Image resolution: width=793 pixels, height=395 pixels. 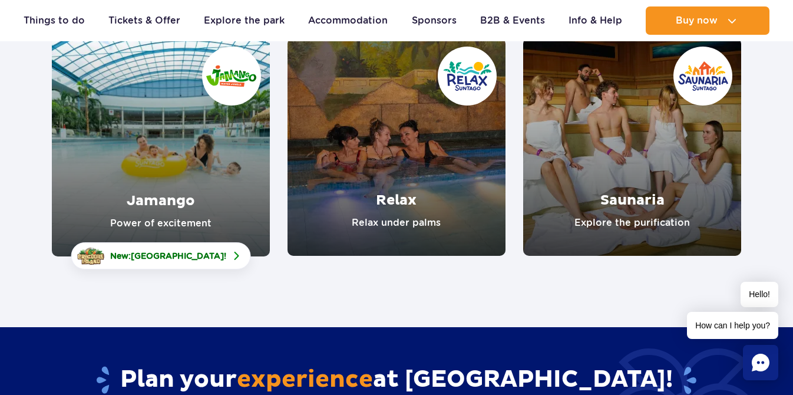 What do you see at coordinates (732, 325) in the screenshot?
I see `span: How can I help you?` at bounding box center [732, 325].